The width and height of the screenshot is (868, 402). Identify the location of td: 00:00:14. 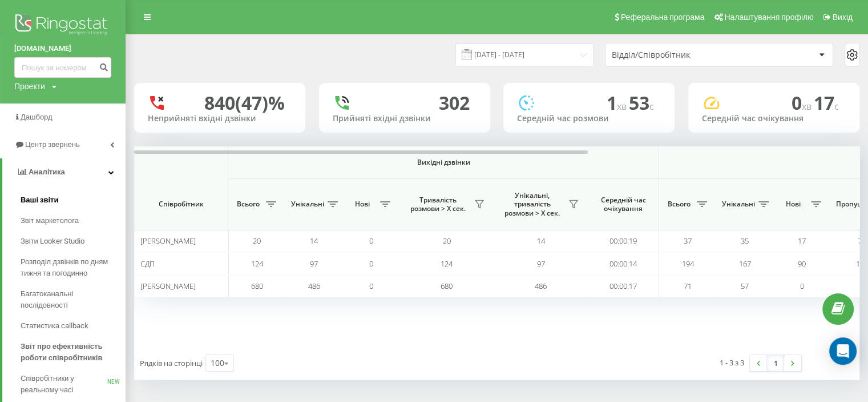
(623, 263).